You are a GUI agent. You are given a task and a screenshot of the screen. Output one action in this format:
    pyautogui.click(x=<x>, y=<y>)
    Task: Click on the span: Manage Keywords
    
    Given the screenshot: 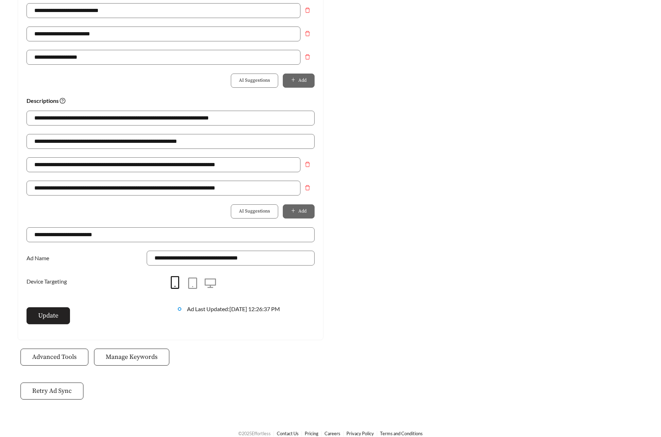 What is the action you would take?
    pyautogui.click(x=132, y=357)
    